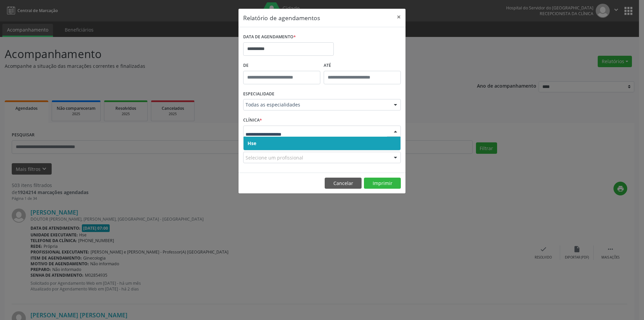 The width and height of the screenshot is (644, 320). What do you see at coordinates (275, 157) in the screenshot?
I see `span: Selecione um profissional` at bounding box center [275, 157].